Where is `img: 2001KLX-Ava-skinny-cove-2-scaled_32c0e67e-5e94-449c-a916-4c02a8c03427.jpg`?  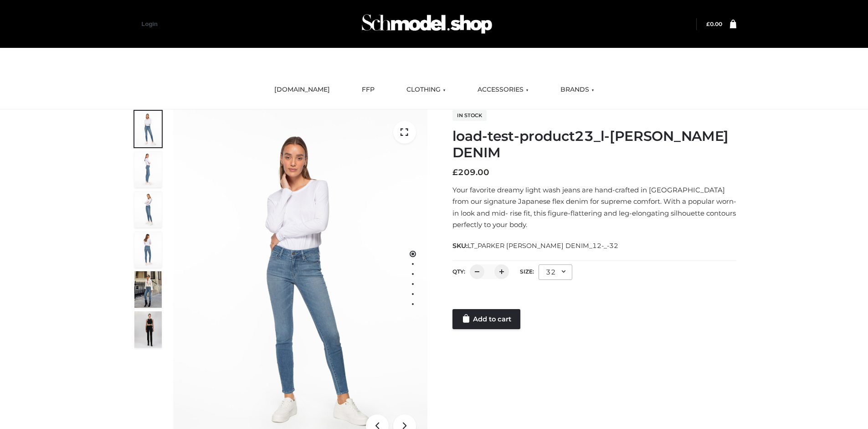 img: 2001KLX-Ava-skinny-cove-2-scaled_32c0e67e-5e94-449c-a916-4c02a8c03427.jpg is located at coordinates (148, 249).